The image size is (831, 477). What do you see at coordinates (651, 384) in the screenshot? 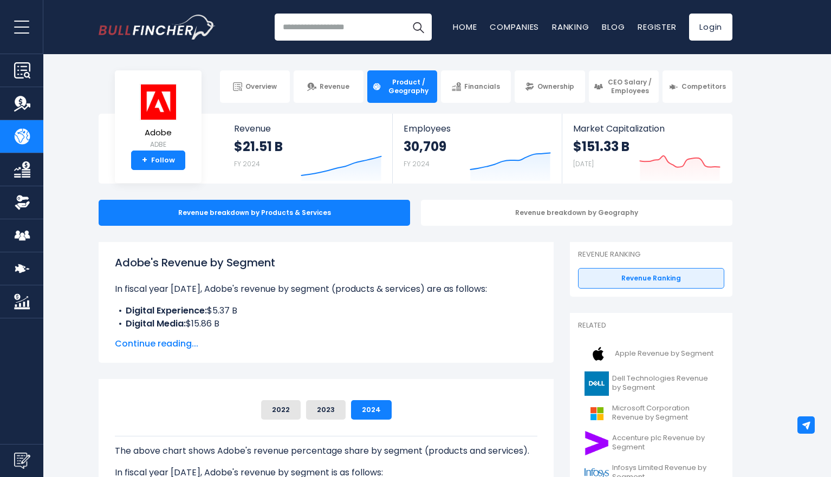
I see `a: Dell Technologies Revenue by Segment` at bounding box center [651, 384].